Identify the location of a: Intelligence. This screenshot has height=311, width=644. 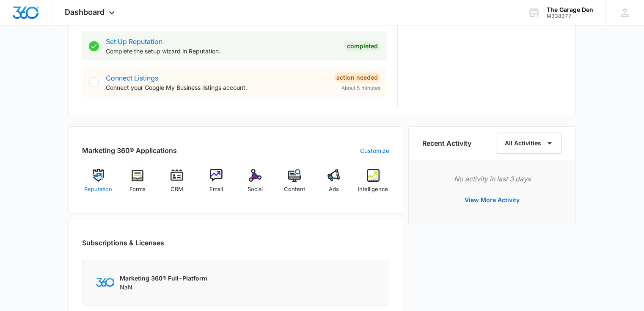
(372, 184).